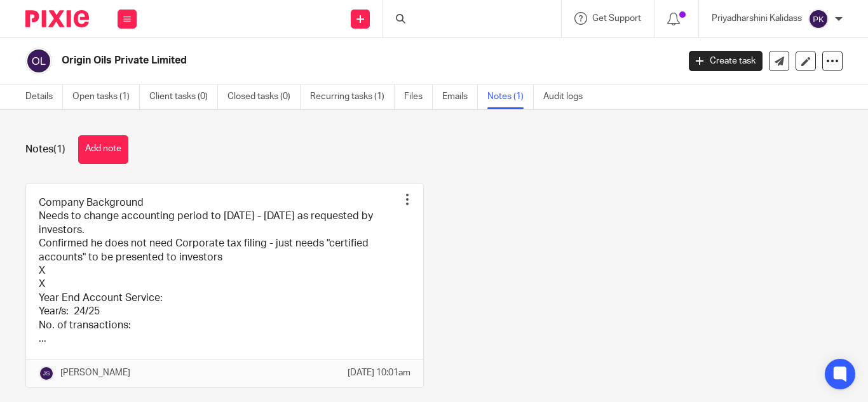  Describe the element at coordinates (352, 97) in the screenshot. I see `a: Recurring tasks (1)` at that location.